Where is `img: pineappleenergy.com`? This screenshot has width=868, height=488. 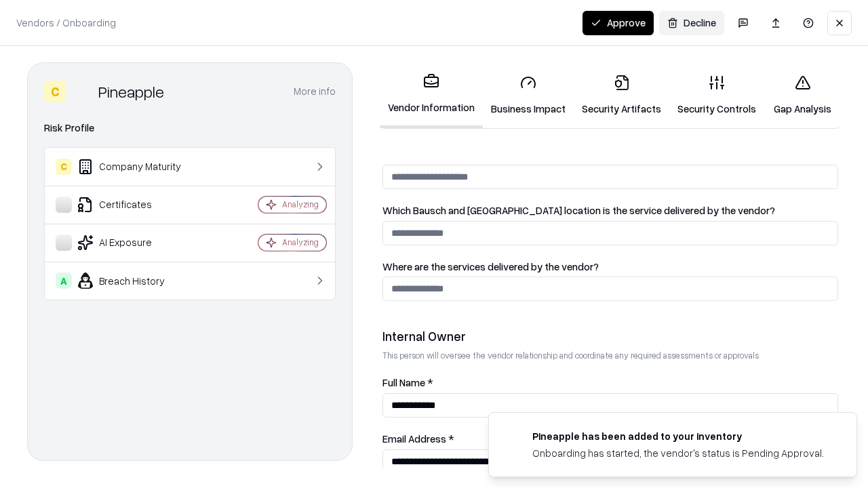
img: pineappleenergy.com is located at coordinates (514, 437).